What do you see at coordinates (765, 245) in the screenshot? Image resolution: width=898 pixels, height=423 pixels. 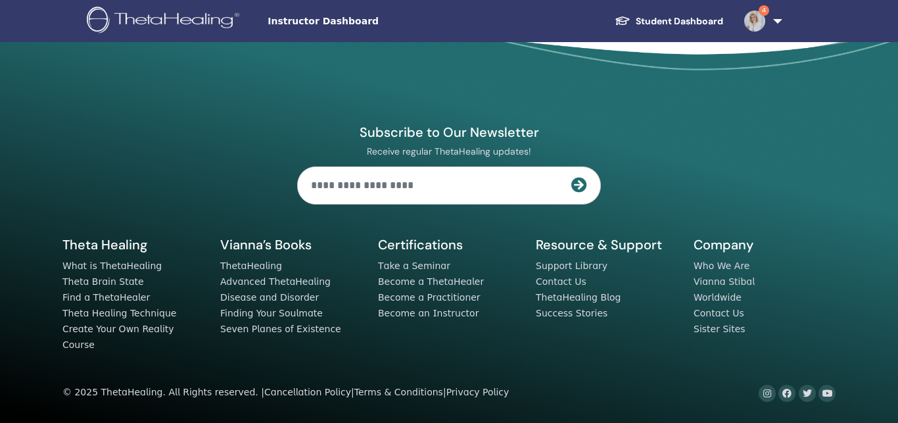 I see `h5: Company` at bounding box center [765, 245].